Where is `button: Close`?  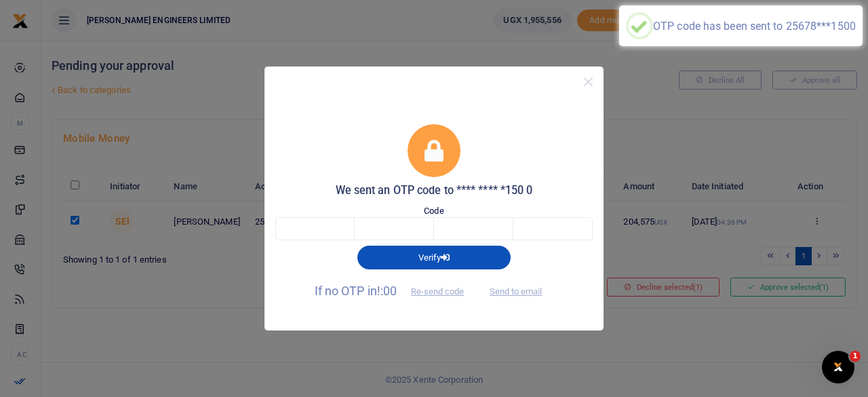
button: Close is located at coordinates (587, 81).